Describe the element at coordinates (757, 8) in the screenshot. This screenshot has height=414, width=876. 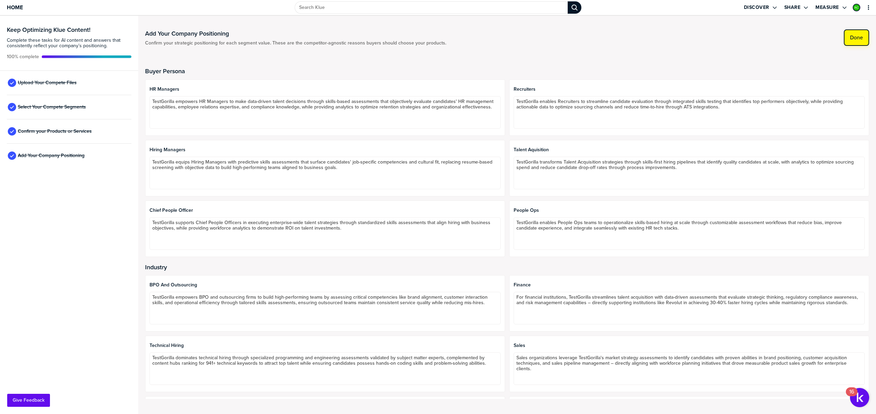
I see `label: Discover` at that location.